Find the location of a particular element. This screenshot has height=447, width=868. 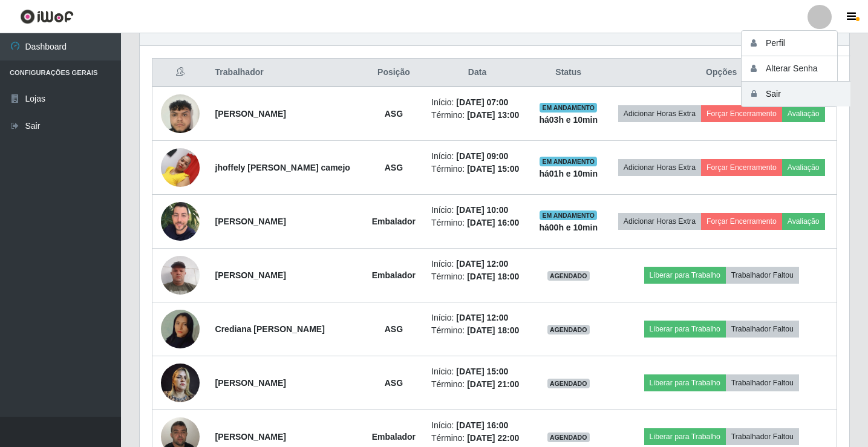

img: 1683118670739.jpeg is located at coordinates (180, 221).